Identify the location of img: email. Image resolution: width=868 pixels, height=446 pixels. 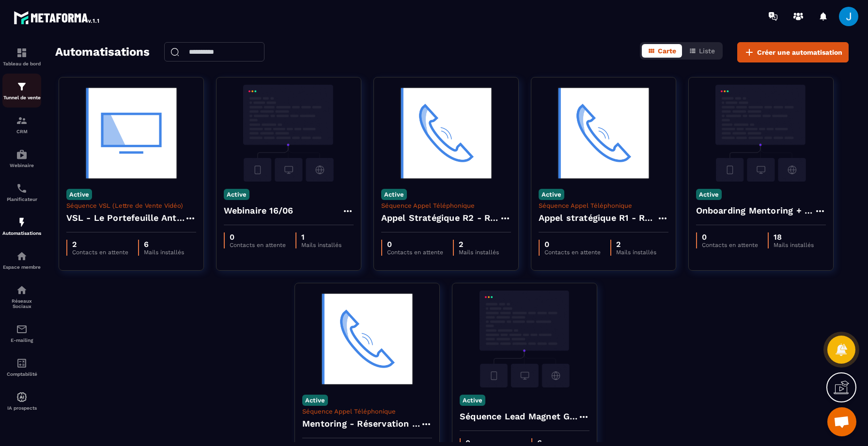
(22, 330).